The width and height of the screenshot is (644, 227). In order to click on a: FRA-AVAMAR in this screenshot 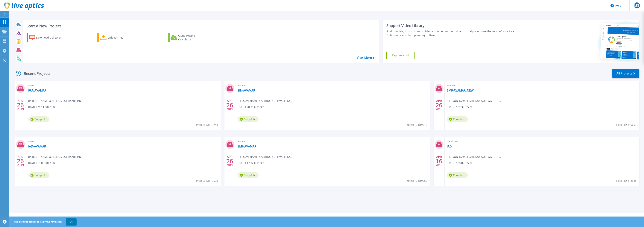, I will do `click(38, 90)`.